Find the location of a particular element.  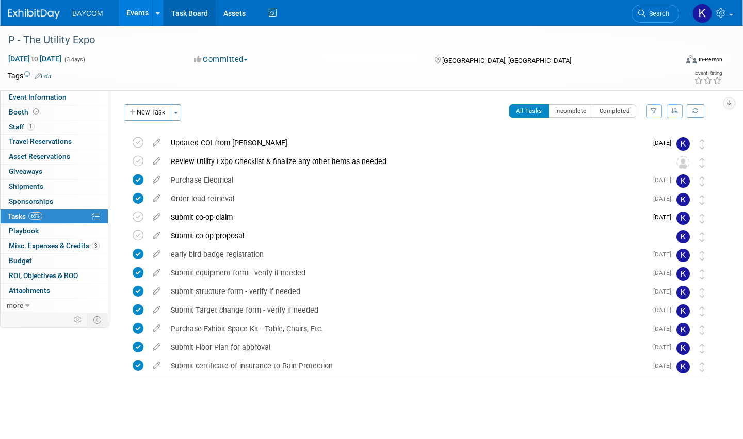

img: Format-Inperson.png is located at coordinates (691, 59).